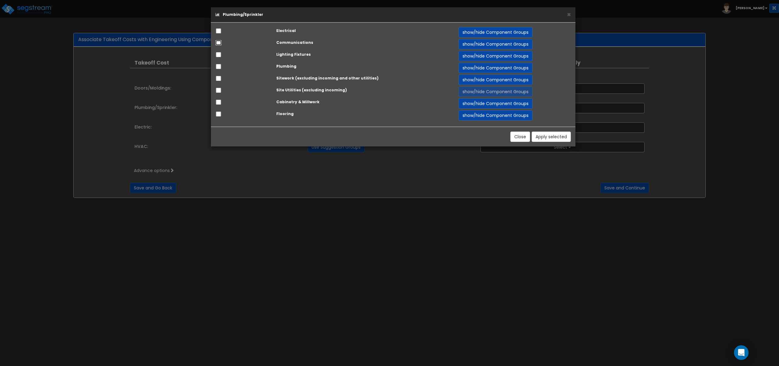 The height and width of the screenshot is (366, 779). I want to click on strong: Plumbing, so click(286, 66).